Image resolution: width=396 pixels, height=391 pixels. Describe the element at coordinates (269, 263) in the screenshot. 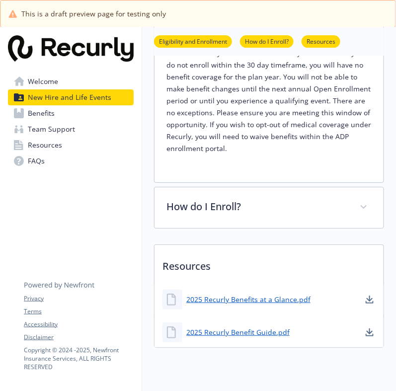

I see `p: Resources` at that location.